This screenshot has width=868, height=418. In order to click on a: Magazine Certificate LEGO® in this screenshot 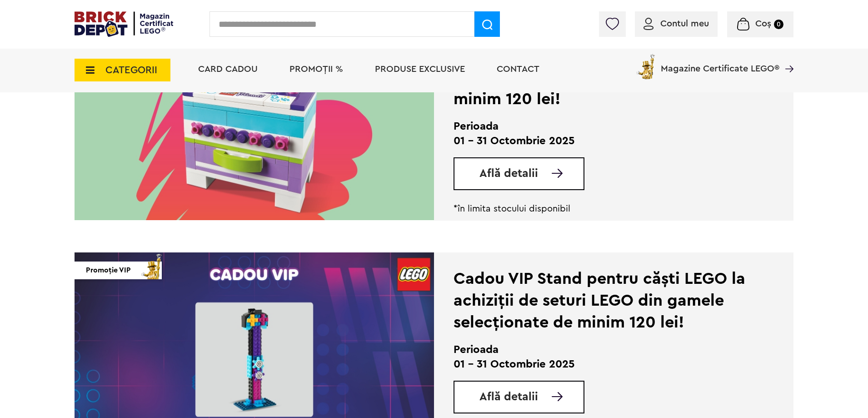, I will do `click(786, 57)`.